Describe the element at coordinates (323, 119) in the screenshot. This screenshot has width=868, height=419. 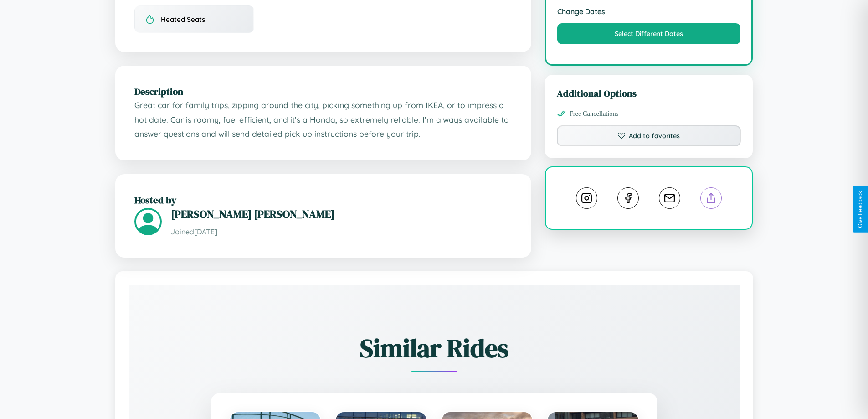
I see `p: Great car for family trips, zipping around the city, picking something up from IKEA, or to impres...` at that location.